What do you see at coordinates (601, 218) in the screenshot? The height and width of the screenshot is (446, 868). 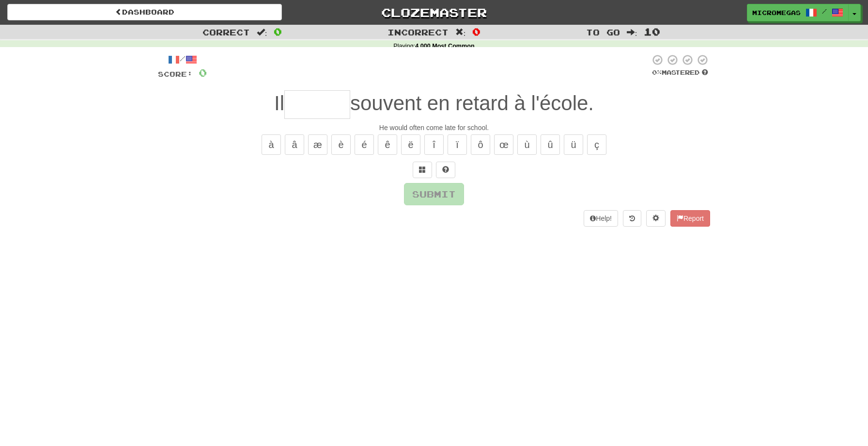 I see `button: Help!` at bounding box center [601, 218].